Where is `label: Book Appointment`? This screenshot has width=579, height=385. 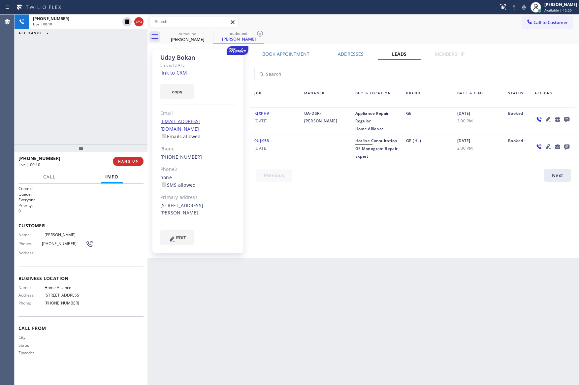
label: Book Appointment is located at coordinates (286, 54).